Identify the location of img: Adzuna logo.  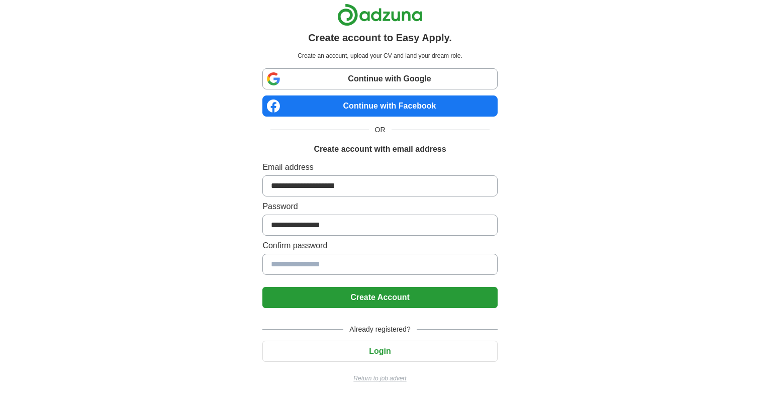
(380, 15).